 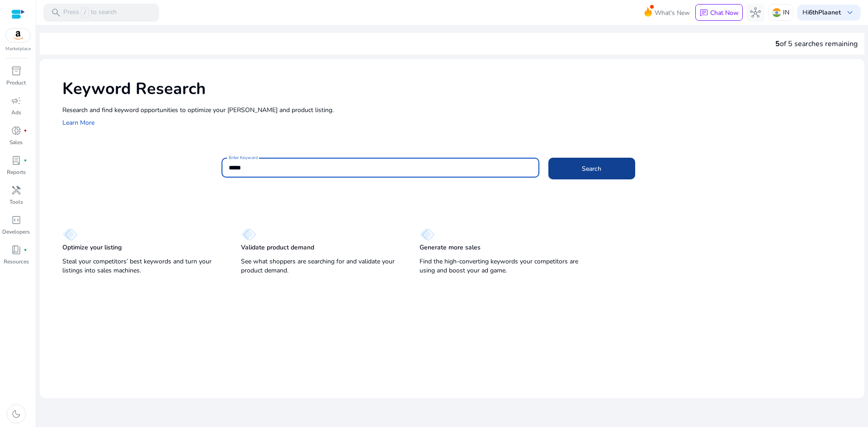 What do you see at coordinates (15, 83) in the screenshot?
I see `p: Product` at bounding box center [15, 83].